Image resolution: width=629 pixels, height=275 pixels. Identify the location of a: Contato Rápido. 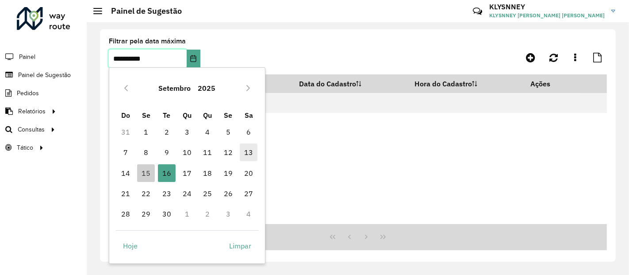
(477, 11).